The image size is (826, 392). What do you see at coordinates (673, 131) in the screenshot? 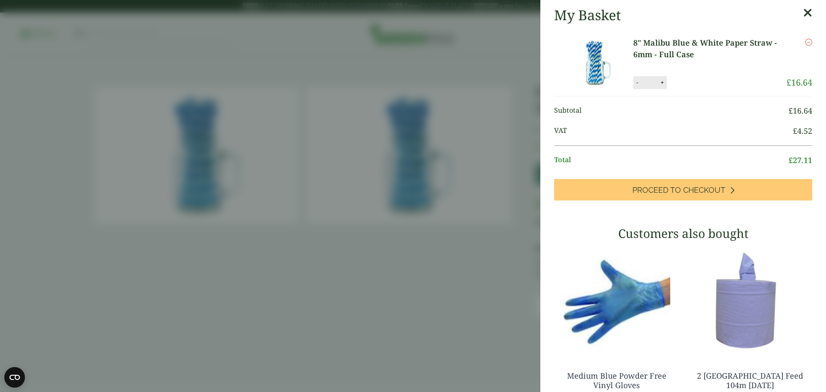
I see `span: VAT` at bounding box center [673, 131].